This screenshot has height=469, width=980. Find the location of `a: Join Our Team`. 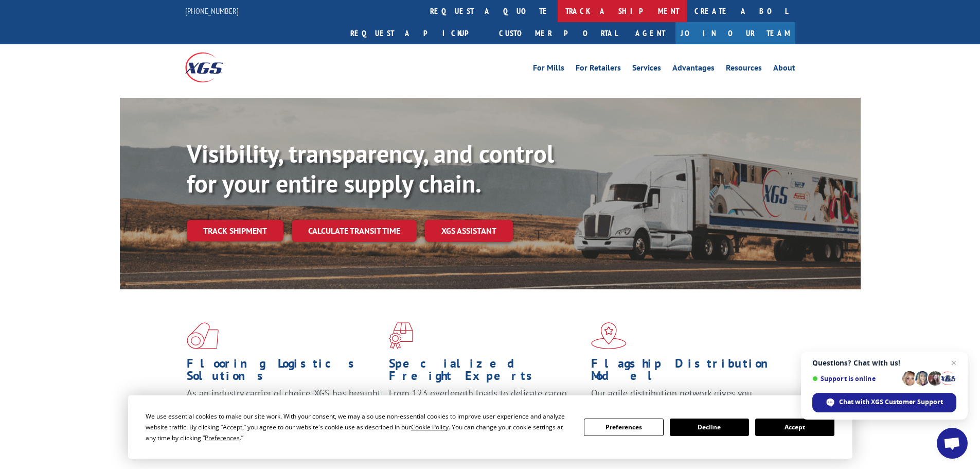

a: Join Our Team is located at coordinates (735, 33).